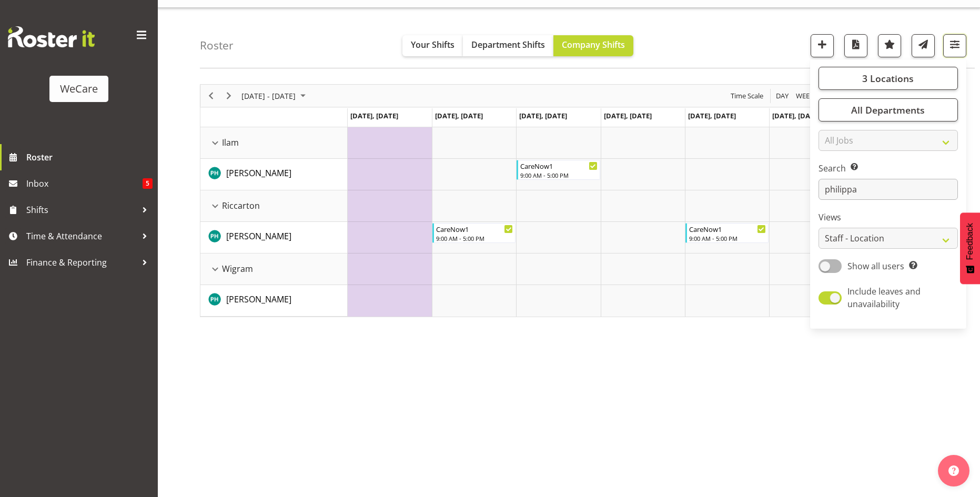 The height and width of the screenshot is (497, 980). I want to click on button: Highlight an important date within the roster., so click(889, 46).